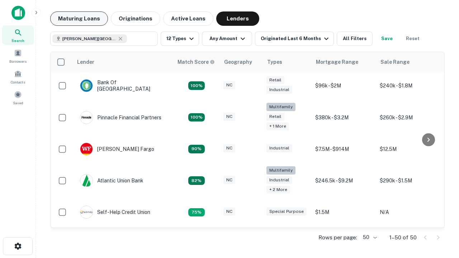  What do you see at coordinates (18, 56) in the screenshot?
I see `a: Borrowers` at bounding box center [18, 56].